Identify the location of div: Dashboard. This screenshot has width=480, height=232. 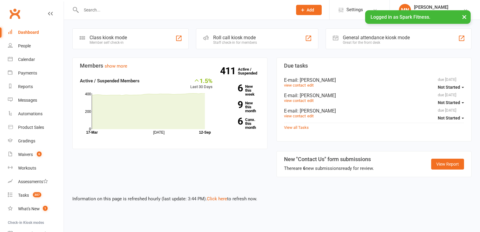
(28, 32).